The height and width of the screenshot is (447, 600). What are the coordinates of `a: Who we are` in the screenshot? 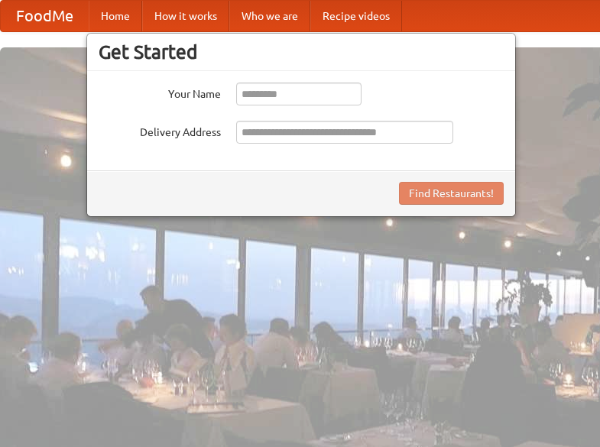 It's located at (270, 16).